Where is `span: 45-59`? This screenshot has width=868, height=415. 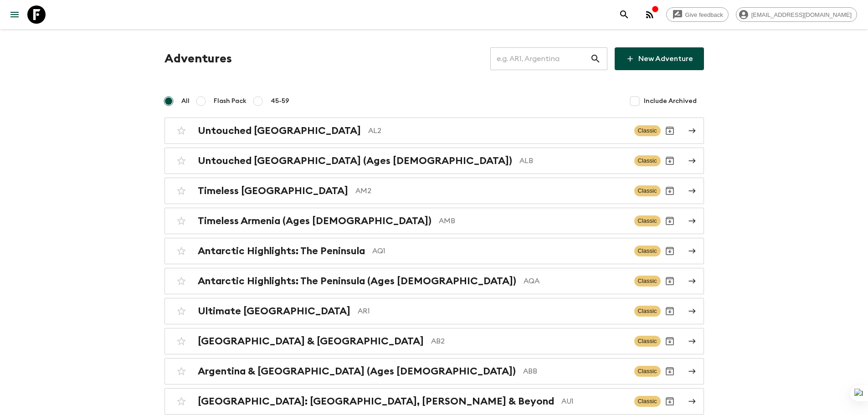
span: 45-59 is located at coordinates (280, 101).